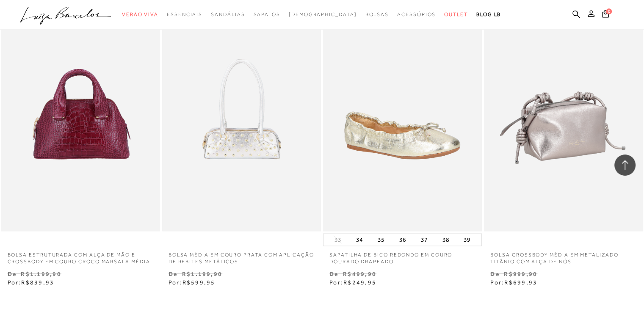 Image resolution: width=644 pixels, height=309 pixels. Describe the element at coordinates (520, 274) in the screenshot. I see `small: R$999,90` at that location.